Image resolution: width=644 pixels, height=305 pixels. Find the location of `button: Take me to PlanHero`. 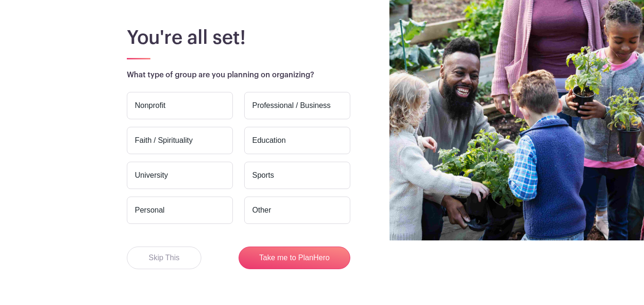

button: Take me to PlanHero is located at coordinates (294, 258).